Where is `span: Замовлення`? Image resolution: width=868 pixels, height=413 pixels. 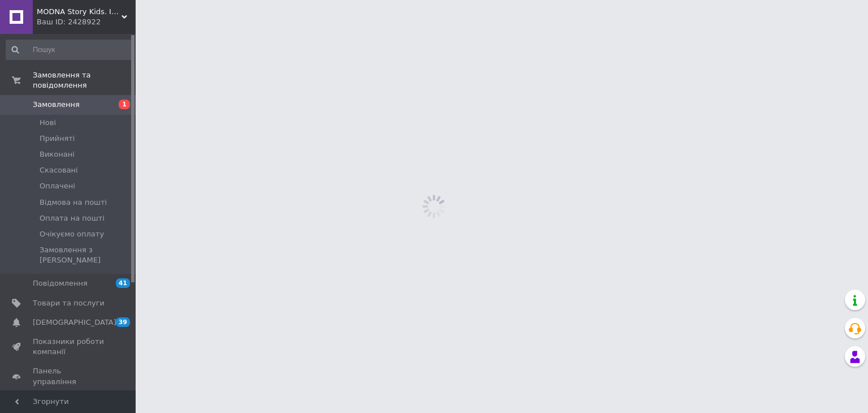 span: Замовлення is located at coordinates (56, 104).